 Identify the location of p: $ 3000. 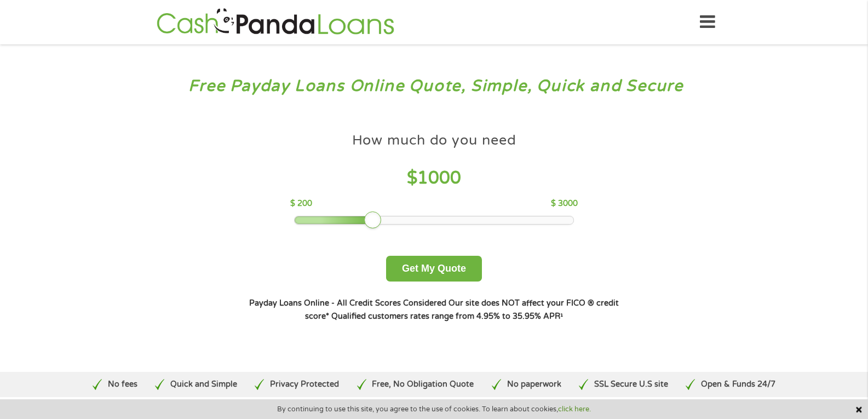
(564, 204).